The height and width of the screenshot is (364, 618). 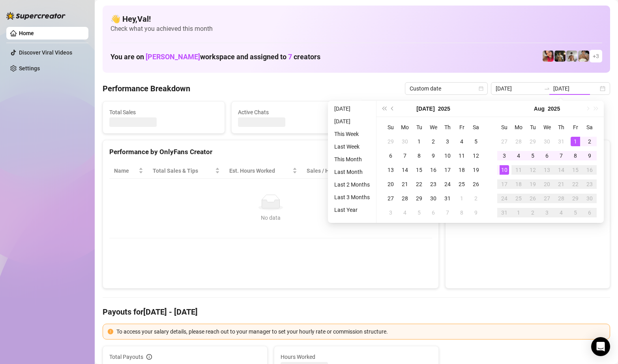 I want to click on a: Settings, so click(x=29, y=68).